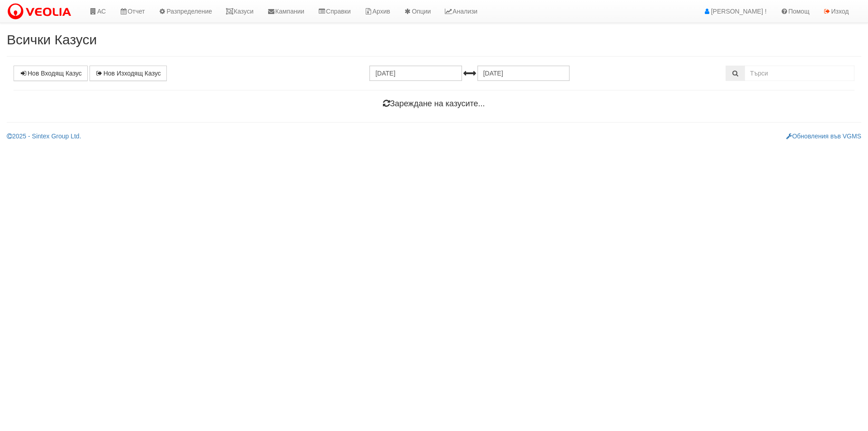  I want to click on input: Търсене по Идентификатор, Бл/Вх/Ап, Тип, Описание, Моб. Номер, Имейл, Файл, Коментар,, so click(799, 73).